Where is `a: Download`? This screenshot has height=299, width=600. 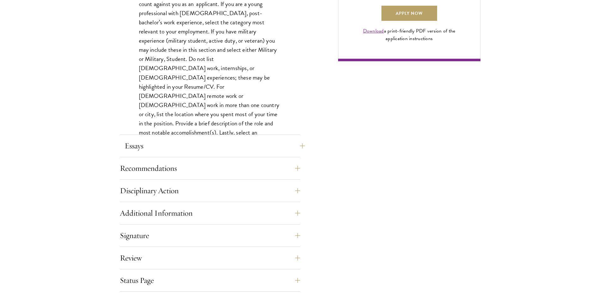
a: Download is located at coordinates (373, 31).